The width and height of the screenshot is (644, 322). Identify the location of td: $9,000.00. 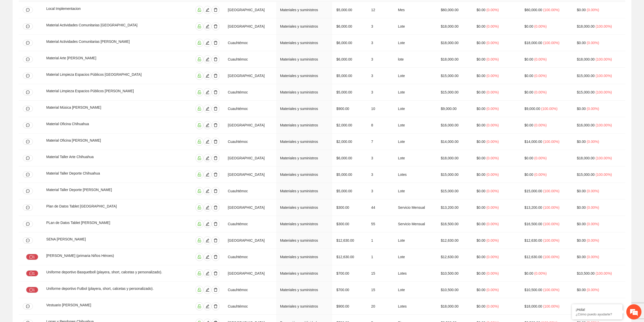
(454, 108).